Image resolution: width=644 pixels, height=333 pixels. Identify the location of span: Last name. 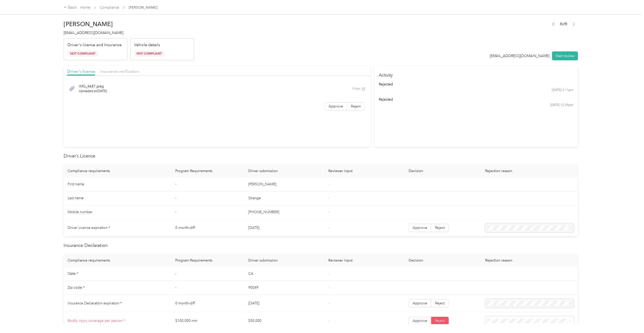
(75, 198).